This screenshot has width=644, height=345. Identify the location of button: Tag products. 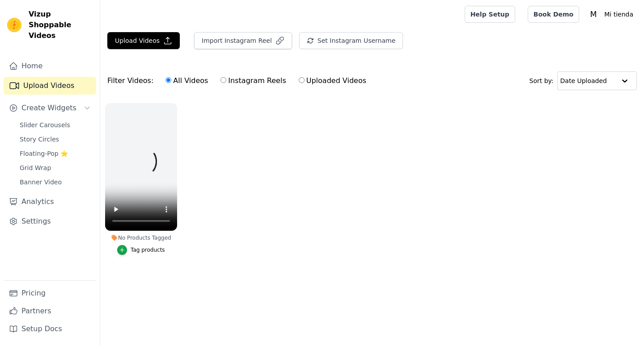
(141, 250).